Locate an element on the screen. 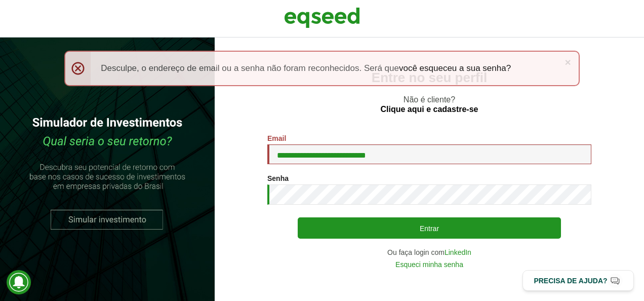 The height and width of the screenshot is (301, 644). a: você esqueceu a sua senha? is located at coordinates (455, 68).